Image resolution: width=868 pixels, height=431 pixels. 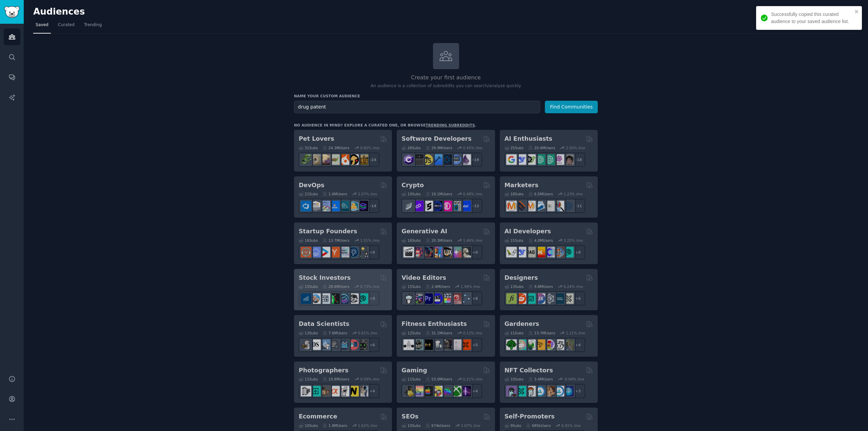 I want to click on span: Trending, so click(x=93, y=25).